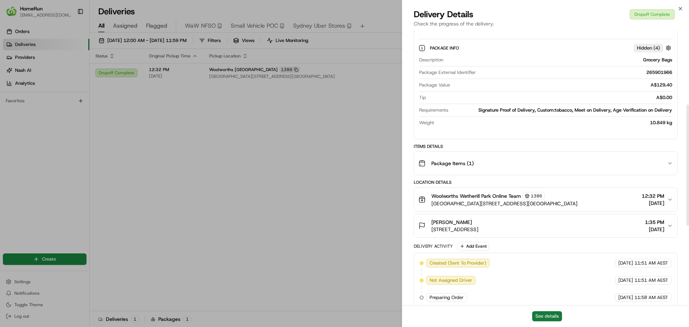  I want to click on div: Signature Proof of Delivery, Custom:tobacco, Meet on Delivery, Age Verification on Delivery, so click(561, 110).